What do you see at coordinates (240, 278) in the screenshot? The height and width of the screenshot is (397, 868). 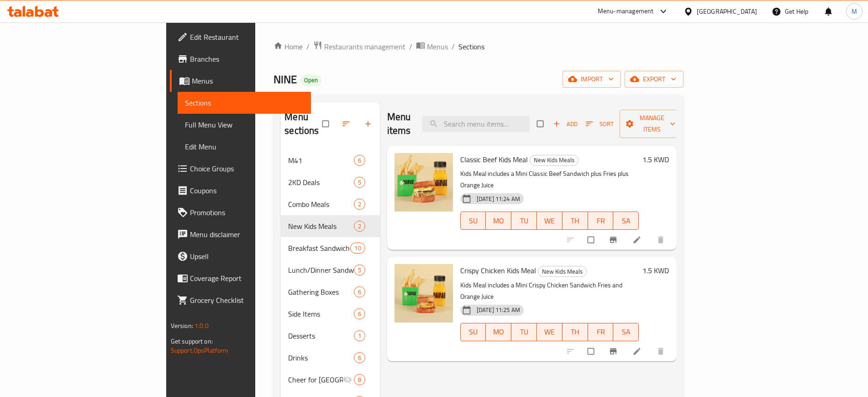 I see `a: Coverage Report` at bounding box center [240, 278].